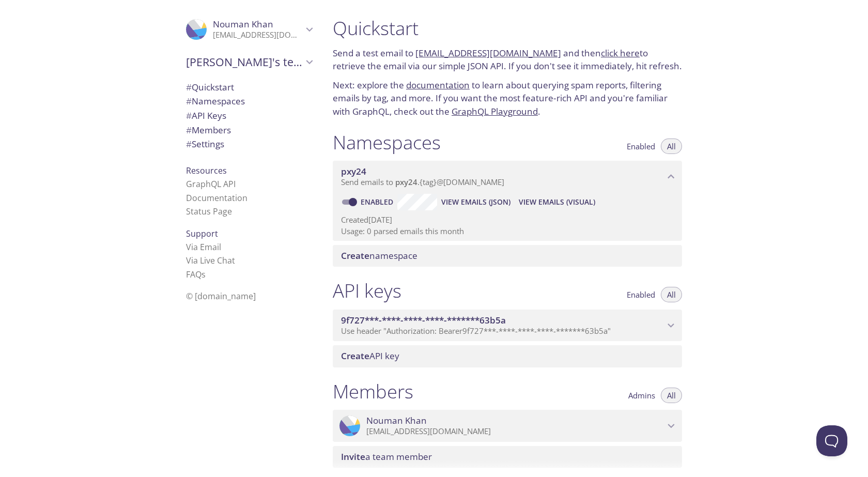 Image resolution: width=868 pixels, height=477 pixels. What do you see at coordinates (386, 456) in the screenshot?
I see `span: a team member` at bounding box center [386, 456].